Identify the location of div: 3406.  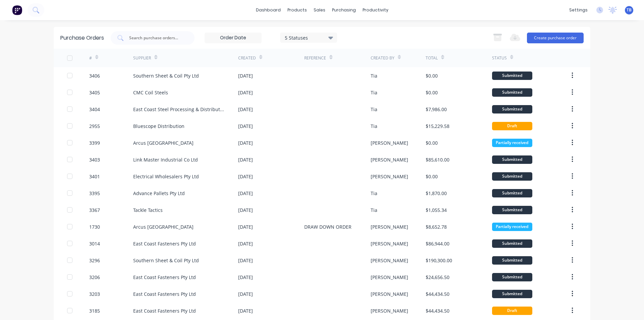
(94, 76).